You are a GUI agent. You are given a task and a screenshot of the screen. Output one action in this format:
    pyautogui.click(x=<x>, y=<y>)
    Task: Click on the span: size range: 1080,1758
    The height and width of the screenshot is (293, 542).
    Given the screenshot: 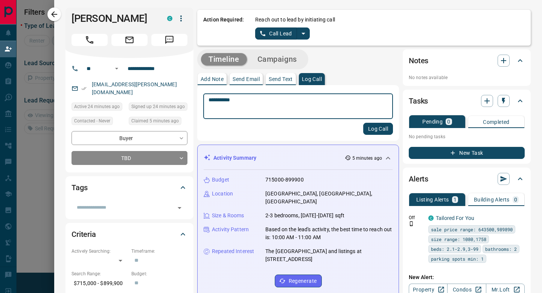 What is the action you would take?
    pyautogui.click(x=458, y=239)
    